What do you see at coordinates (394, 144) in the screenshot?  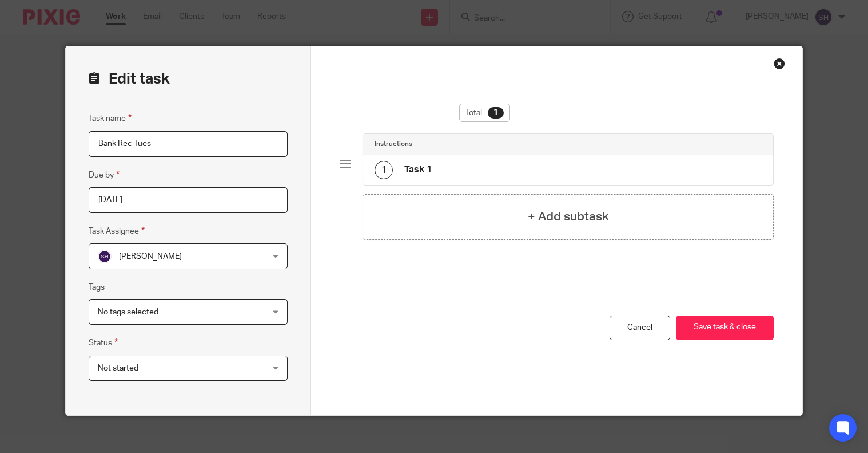 I see `h4: Instructions` at bounding box center [394, 144].